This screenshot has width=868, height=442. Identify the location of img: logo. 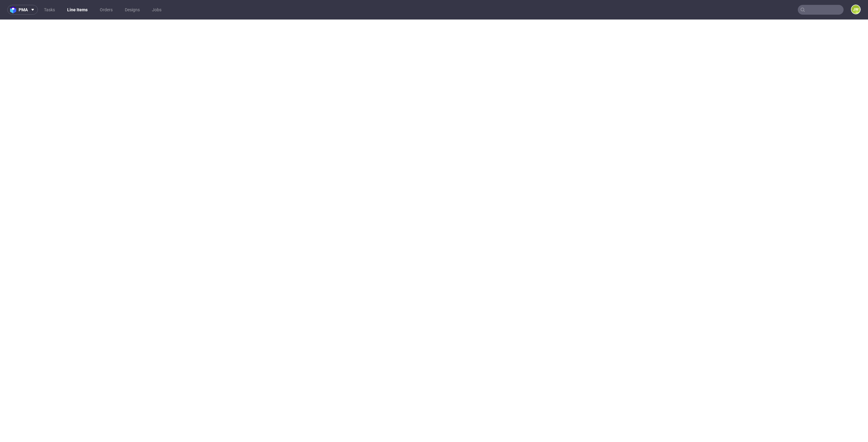
(14, 10).